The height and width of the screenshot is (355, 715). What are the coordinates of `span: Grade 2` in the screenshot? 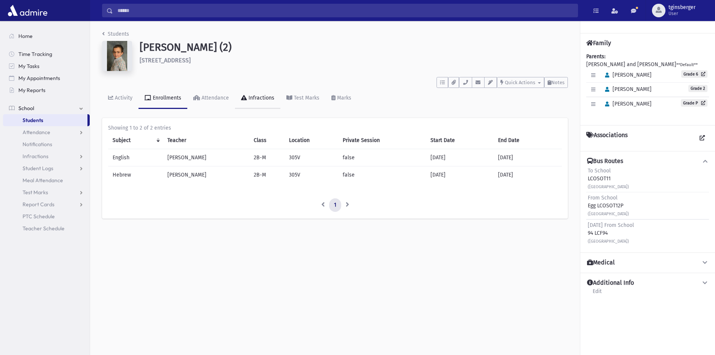 It's located at (698, 88).